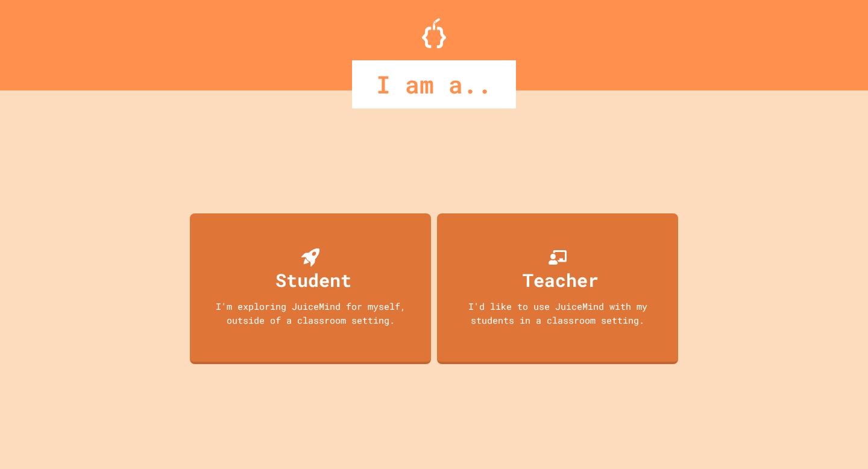  I want to click on div: I'd like to use JuiceMind with my students in a classroom setting., so click(558, 313).